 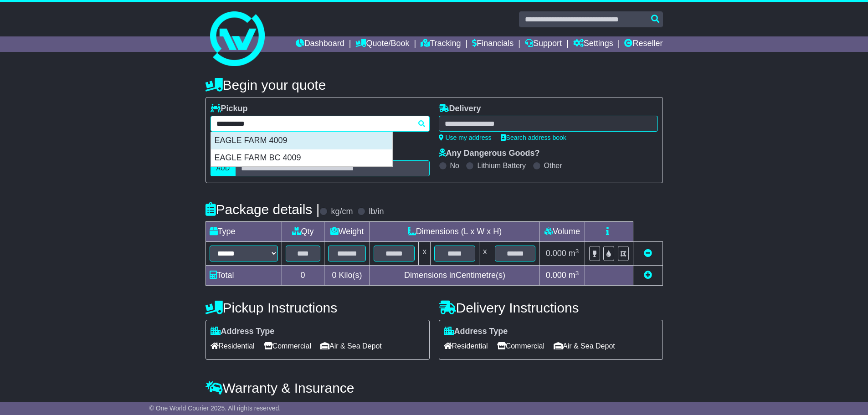 What do you see at coordinates (454, 165) in the screenshot?
I see `label: No` at bounding box center [454, 165].